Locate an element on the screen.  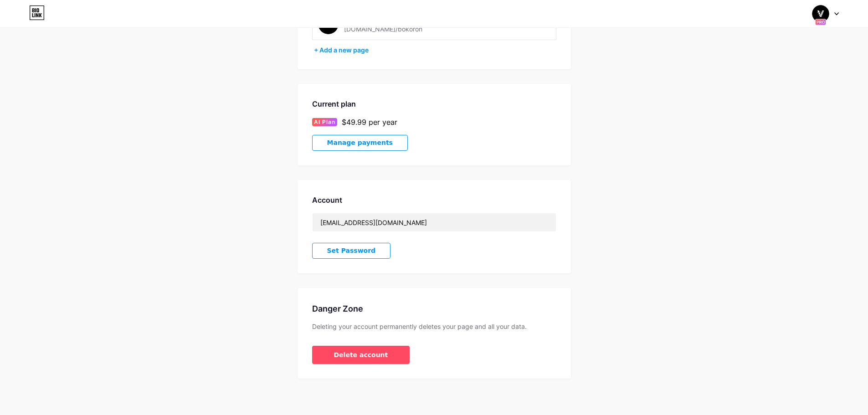
div: Danger Zone is located at coordinates (434, 308).